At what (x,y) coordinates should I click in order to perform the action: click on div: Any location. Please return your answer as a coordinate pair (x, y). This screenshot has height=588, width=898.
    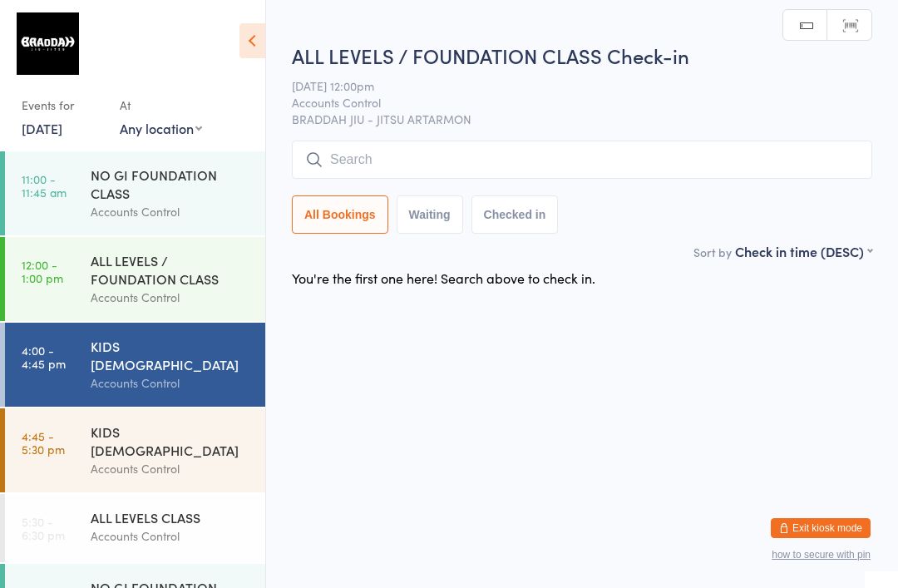
    Looking at the image, I should click on (161, 128).